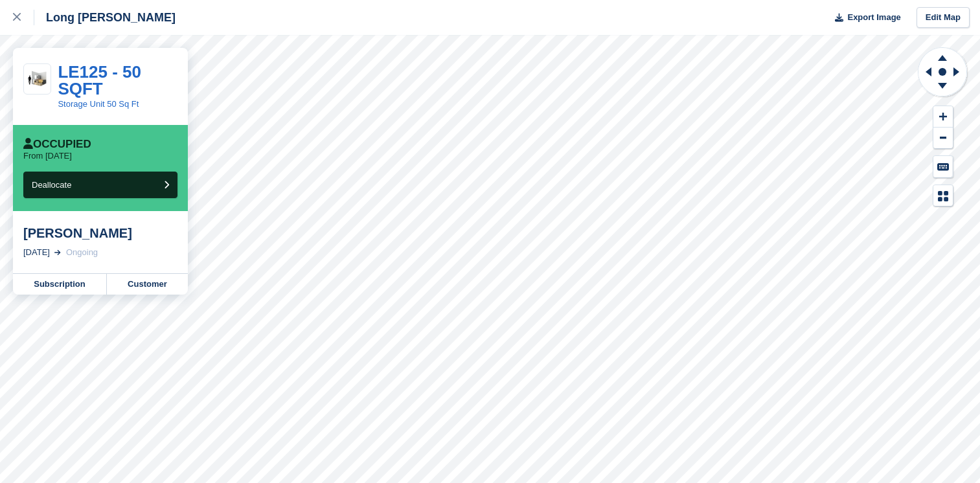  I want to click on a: Customer, so click(147, 284).